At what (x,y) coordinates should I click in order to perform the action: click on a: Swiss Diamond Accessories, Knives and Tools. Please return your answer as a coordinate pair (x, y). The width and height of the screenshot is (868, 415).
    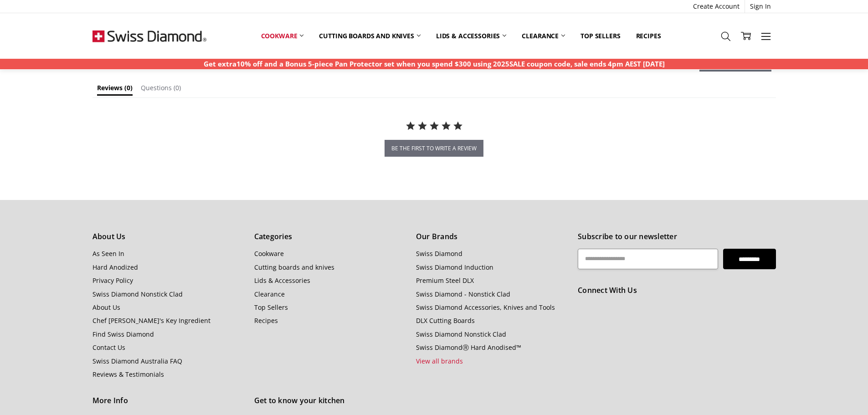
    Looking at the image, I should click on (485, 307).